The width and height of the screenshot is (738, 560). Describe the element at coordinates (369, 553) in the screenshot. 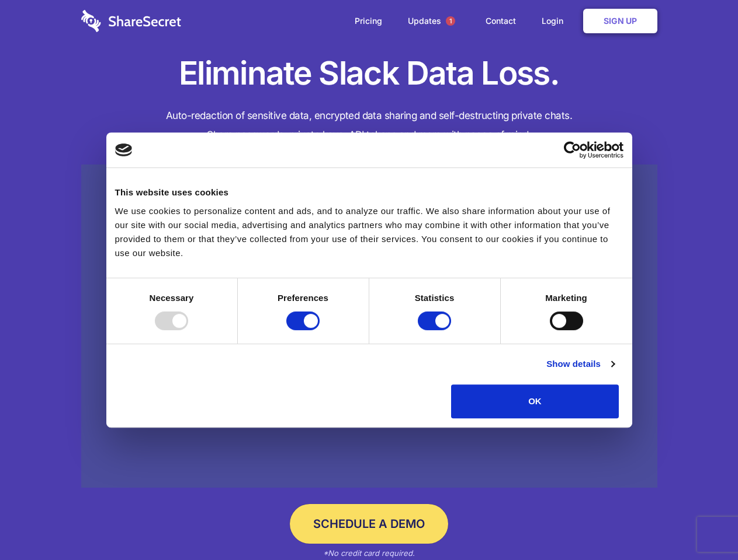

I see `em: *No credit card required.` at that location.